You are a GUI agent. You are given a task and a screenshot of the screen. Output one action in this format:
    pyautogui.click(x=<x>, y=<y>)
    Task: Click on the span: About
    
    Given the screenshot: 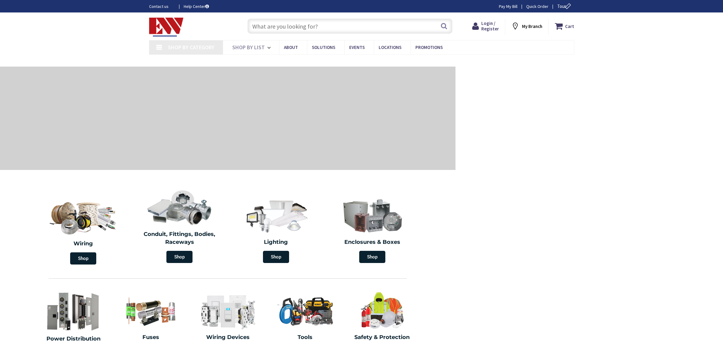 What is the action you would take?
    pyautogui.click(x=291, y=47)
    